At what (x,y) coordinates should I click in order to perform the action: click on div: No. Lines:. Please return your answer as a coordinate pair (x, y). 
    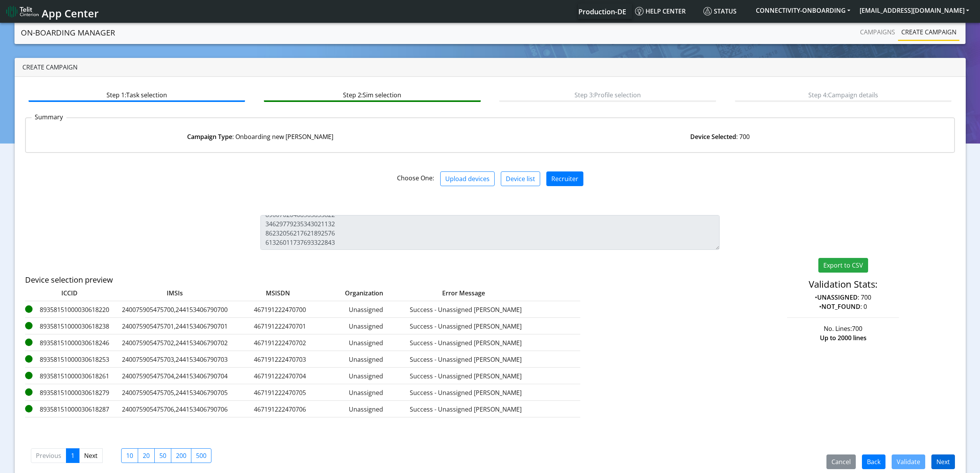
    Looking at the image, I should click on (843, 328).